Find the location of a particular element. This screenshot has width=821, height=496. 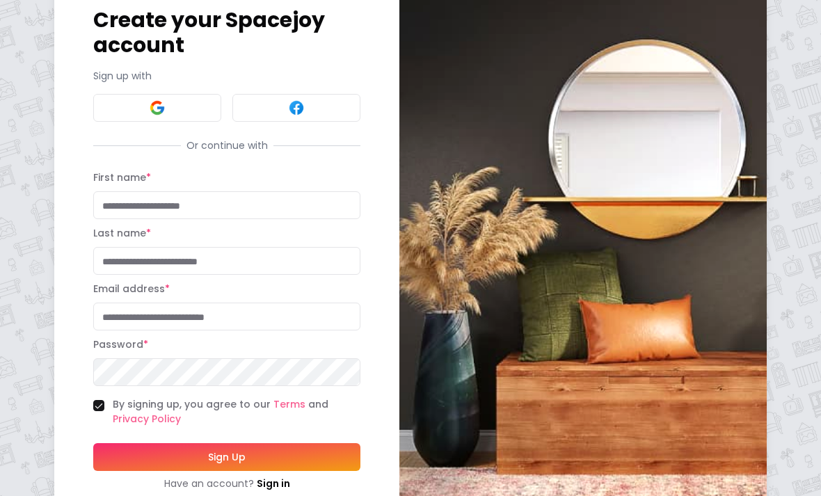

label: Last name is located at coordinates (122, 233).